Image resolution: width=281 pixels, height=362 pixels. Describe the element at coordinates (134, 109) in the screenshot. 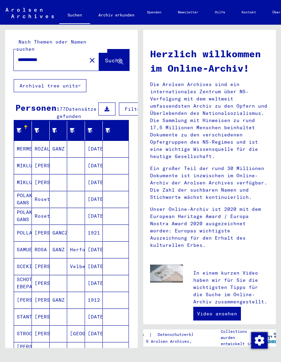

I see `span: Filter` at that location.